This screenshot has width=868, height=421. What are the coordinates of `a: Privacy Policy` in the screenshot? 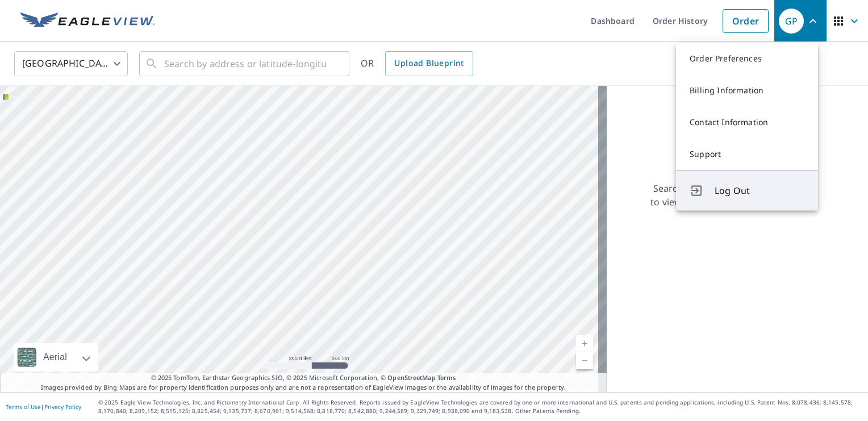 It's located at (63, 406).